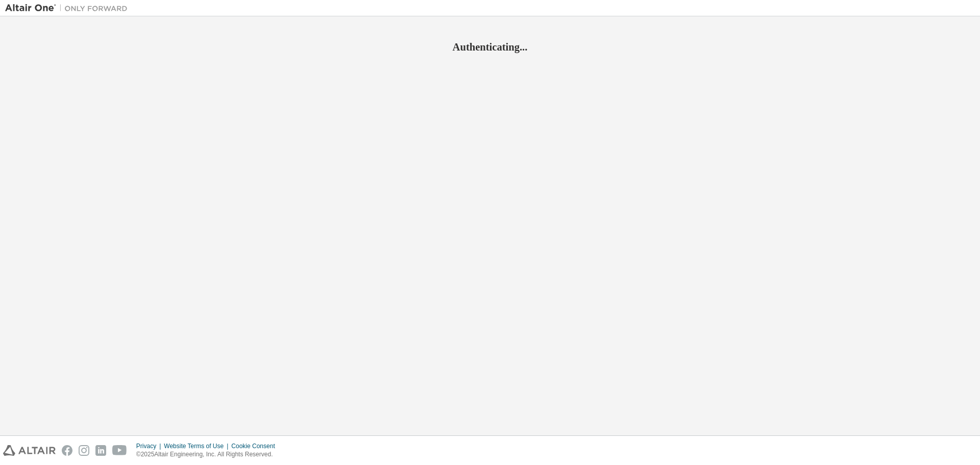 This screenshot has width=980, height=465. I want to click on img: linkedin.svg, so click(101, 450).